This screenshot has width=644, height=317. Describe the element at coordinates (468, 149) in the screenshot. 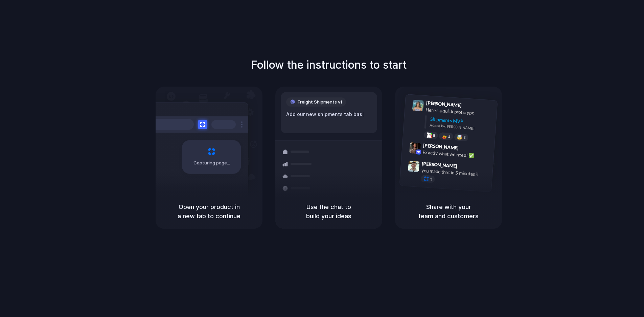

I see `span: 9:42 AM` at that location.